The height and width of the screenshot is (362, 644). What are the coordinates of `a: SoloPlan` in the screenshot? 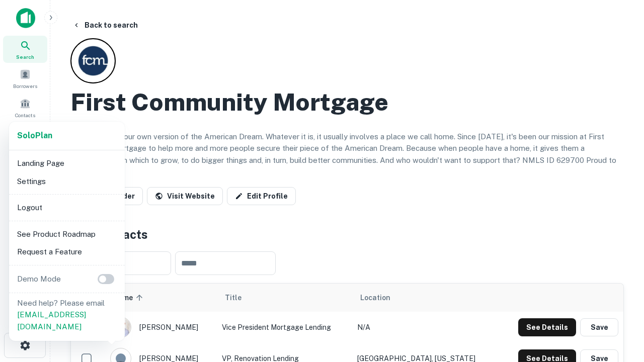 It's located at (35, 135).